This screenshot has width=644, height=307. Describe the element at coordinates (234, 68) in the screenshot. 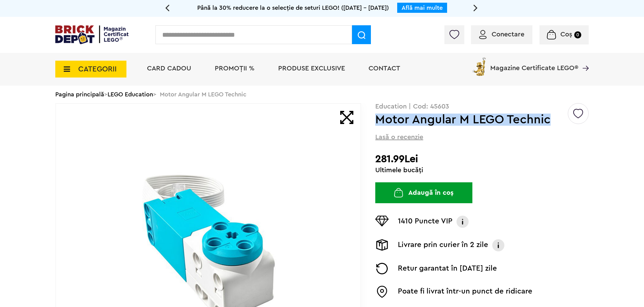

I see `span: PROMOȚII %` at that location.